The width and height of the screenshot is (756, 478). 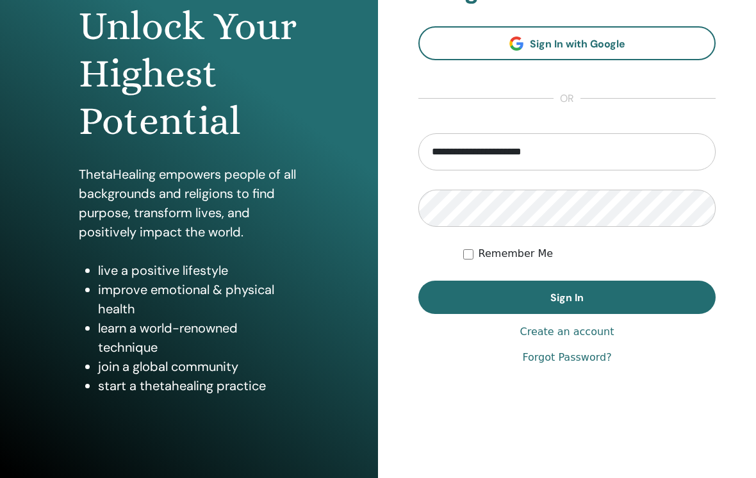 I want to click on li: start a thetahealing practice, so click(x=198, y=386).